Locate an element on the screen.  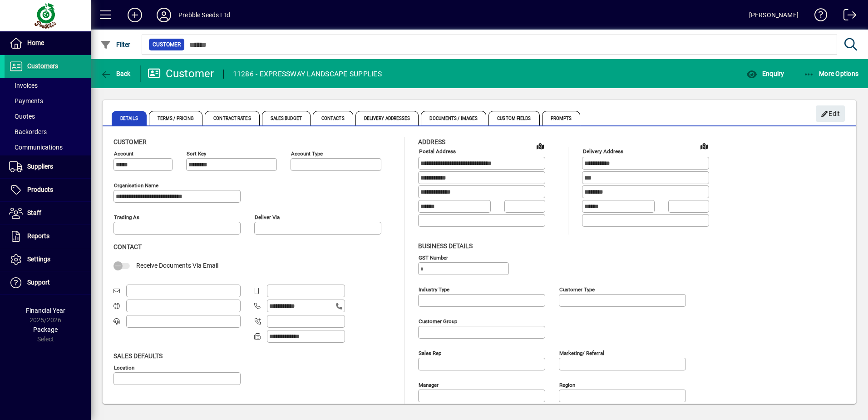
a: Invoices is located at coordinates (47, 86).